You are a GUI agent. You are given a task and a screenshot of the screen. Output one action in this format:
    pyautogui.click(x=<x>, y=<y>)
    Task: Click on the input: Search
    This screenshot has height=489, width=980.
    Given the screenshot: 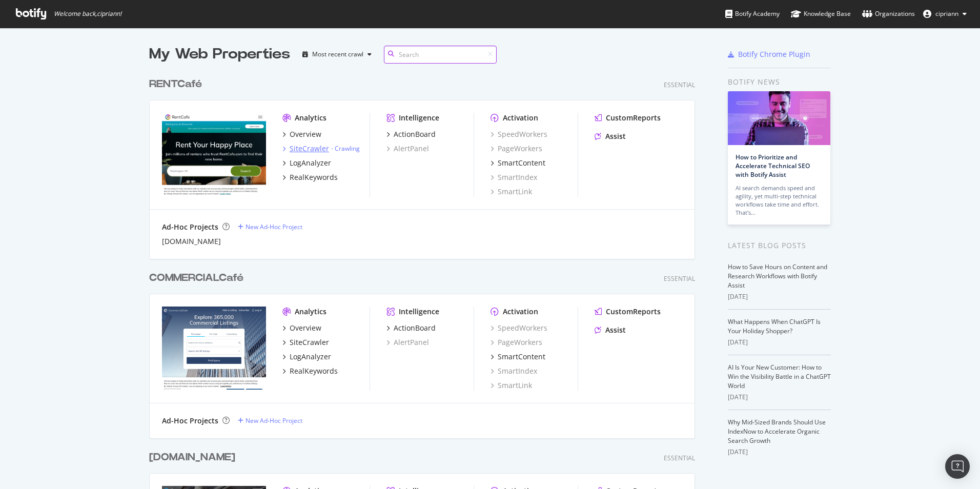 What is the action you would take?
    pyautogui.click(x=441, y=54)
    